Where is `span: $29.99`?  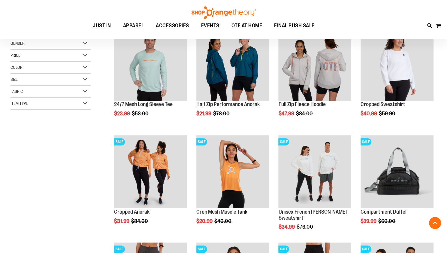 span: $29.99 is located at coordinates (369, 221).